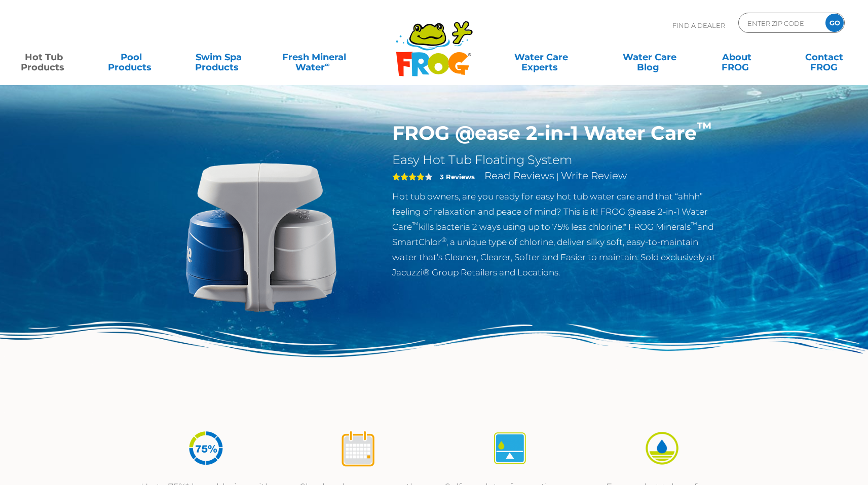 The width and height of the screenshot is (868, 485). I want to click on strong: 3 Reviews, so click(457, 177).